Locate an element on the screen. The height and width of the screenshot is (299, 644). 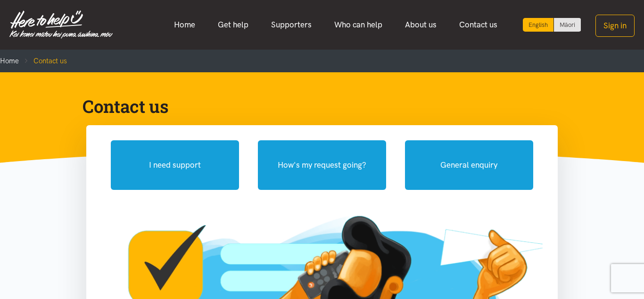
button: General enquiry is located at coordinates (469, 165).